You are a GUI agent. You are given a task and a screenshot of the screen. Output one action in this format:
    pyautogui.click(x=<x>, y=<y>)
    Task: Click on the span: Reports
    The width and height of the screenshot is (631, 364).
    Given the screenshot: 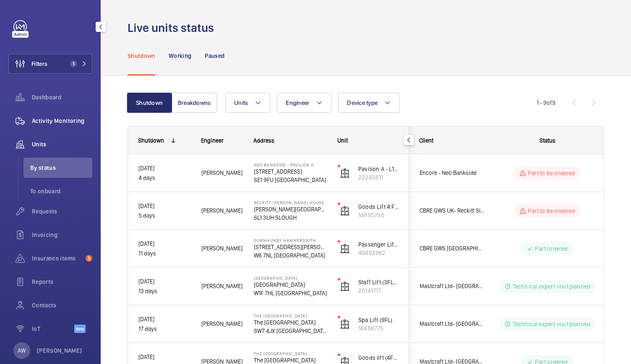 What is the action you would take?
    pyautogui.click(x=62, y=282)
    